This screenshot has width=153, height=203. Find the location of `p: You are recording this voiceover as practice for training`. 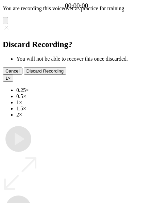

p: You are recording this voiceover as practice for training is located at coordinates (77, 9).